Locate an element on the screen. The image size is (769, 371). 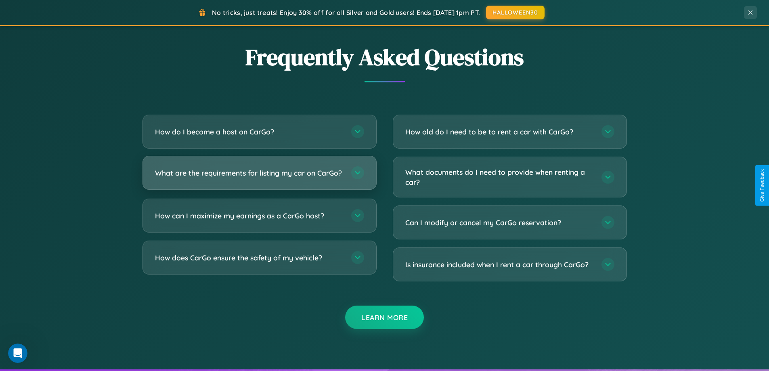
div: Give Feedback is located at coordinates (763, 185).